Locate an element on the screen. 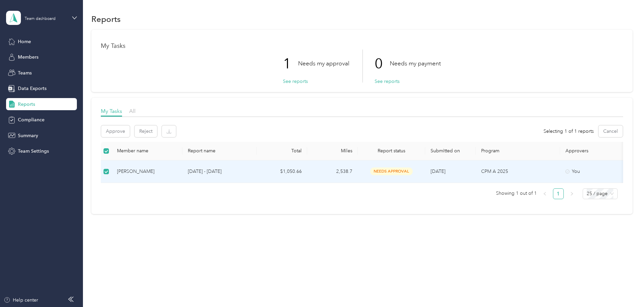  h1: My Tasks is located at coordinates (361, 46).